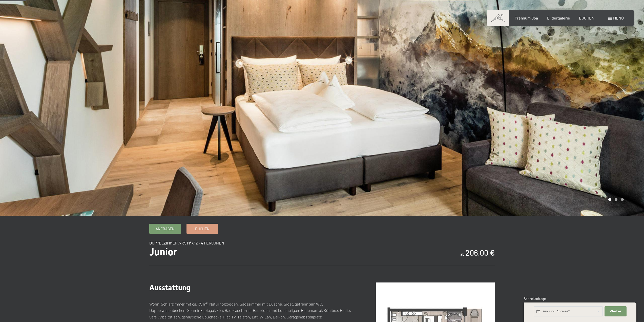 The width and height of the screenshot is (644, 322). What do you see at coordinates (615, 311) in the screenshot?
I see `button: Weiter` at bounding box center [615, 311].